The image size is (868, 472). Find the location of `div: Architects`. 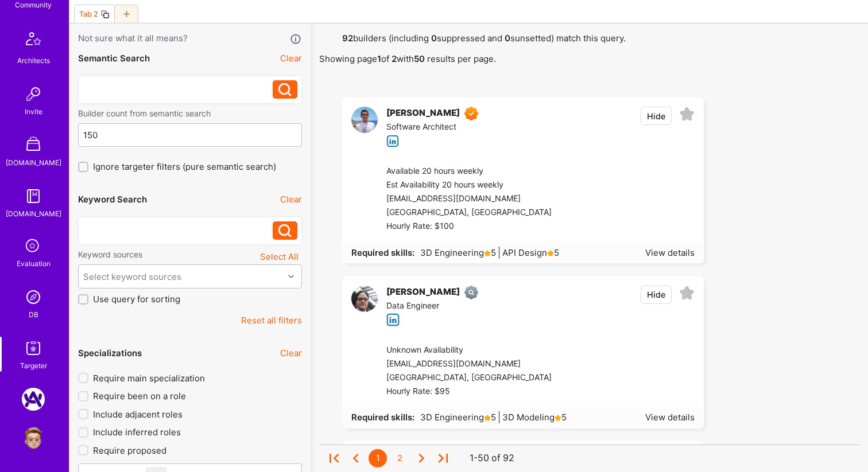

div: Architects is located at coordinates (34, 60).